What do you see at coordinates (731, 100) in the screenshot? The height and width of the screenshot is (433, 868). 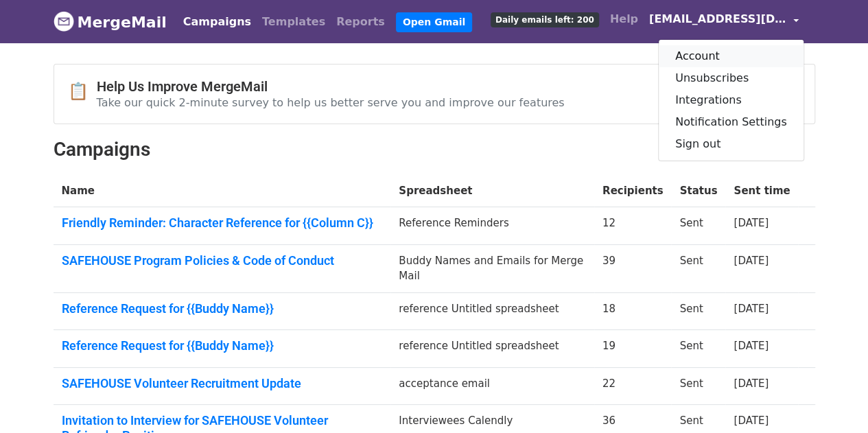 I see `a: Integrations` at bounding box center [731, 100].